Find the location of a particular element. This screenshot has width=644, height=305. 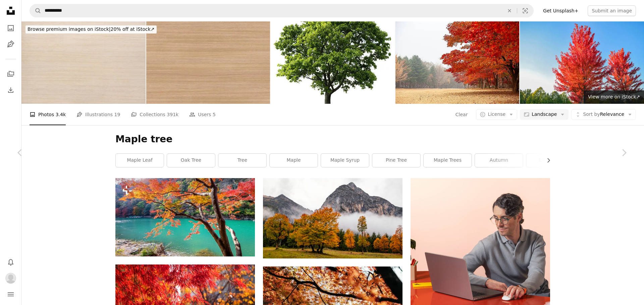

a: pine tree is located at coordinates (396, 160).